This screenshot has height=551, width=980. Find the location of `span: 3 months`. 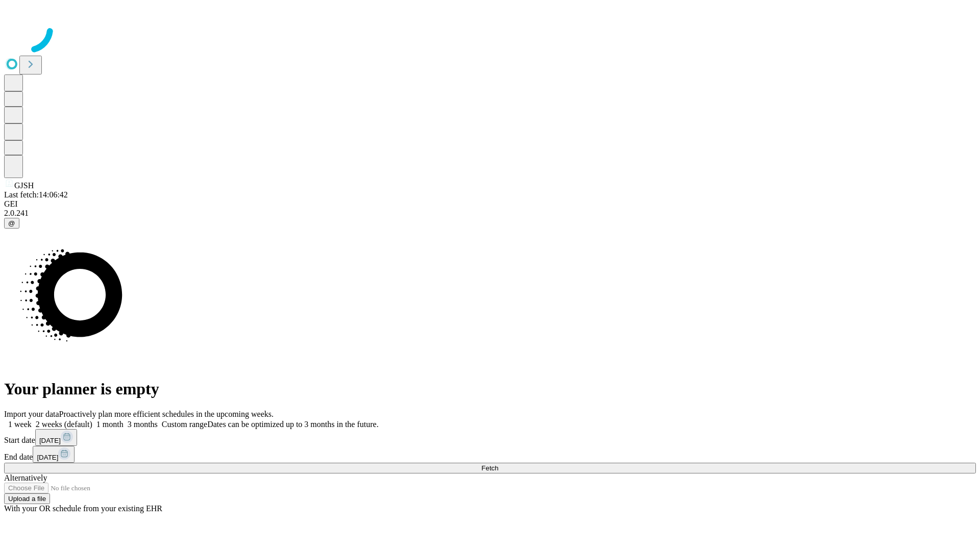

span: 3 months is located at coordinates (142, 424).